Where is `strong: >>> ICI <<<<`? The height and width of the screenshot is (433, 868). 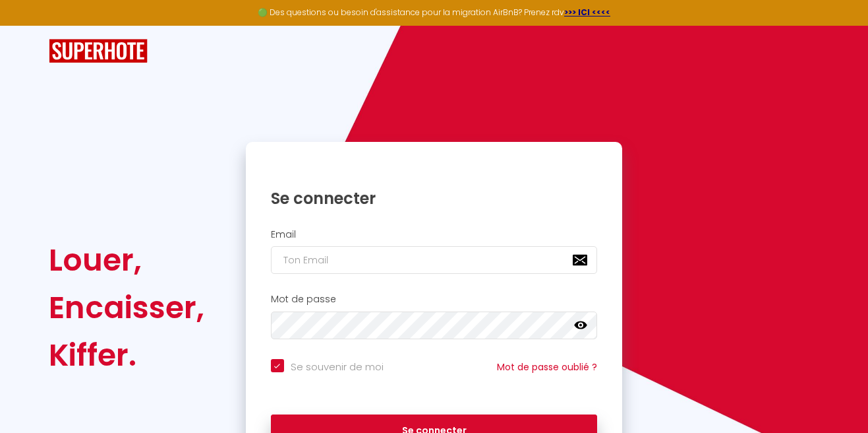
strong: >>> ICI <<<< is located at coordinates (587, 12).